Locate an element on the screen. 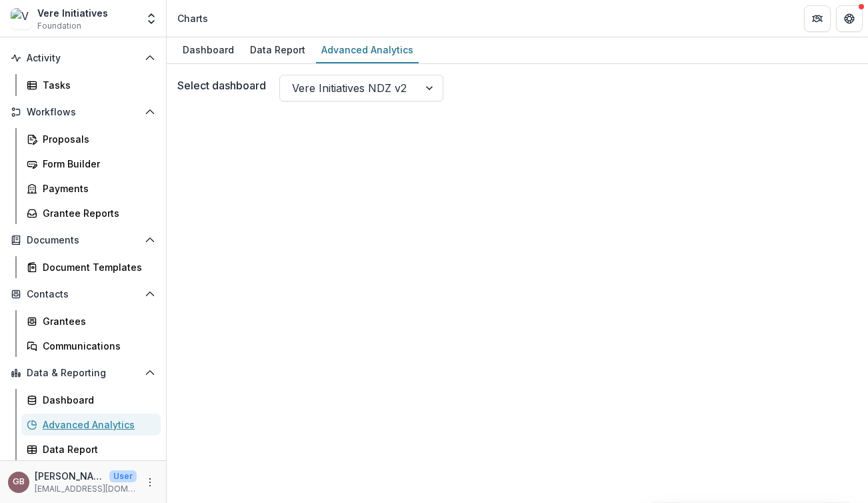  button: Open Workflows is located at coordinates (83, 112).